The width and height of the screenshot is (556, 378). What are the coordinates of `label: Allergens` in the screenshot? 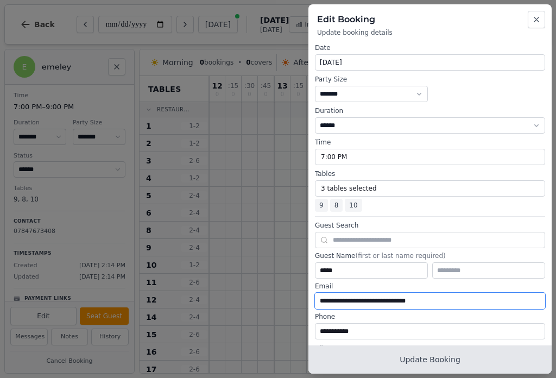 It's located at (430, 348).